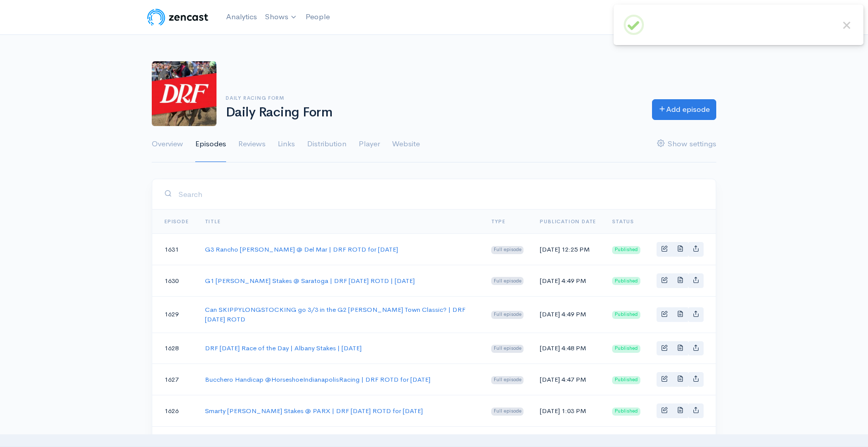  I want to click on h6: Daily Racing Form, so click(432, 98).